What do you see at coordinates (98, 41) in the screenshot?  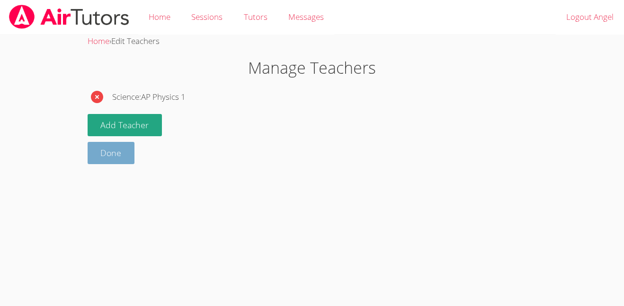 I see `a: Home` at bounding box center [98, 41].